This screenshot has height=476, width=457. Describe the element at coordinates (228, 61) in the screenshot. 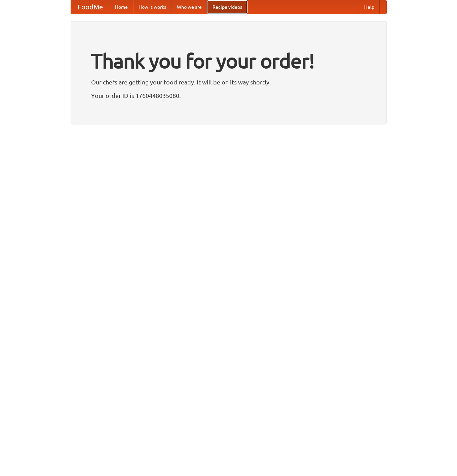

I see `h1: Thank you for your order!` at that location.